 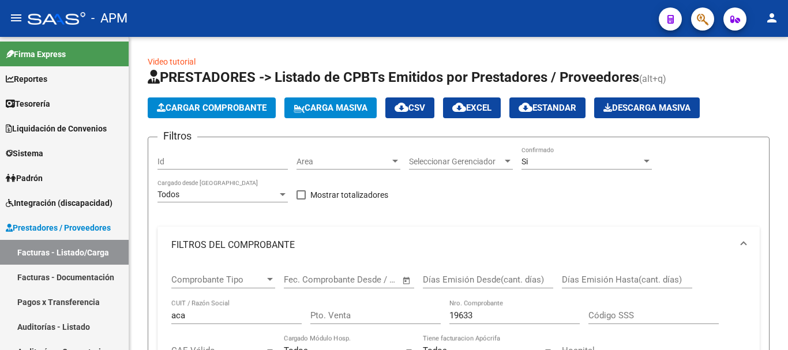 I want to click on button: Cargar Comprobante, so click(x=212, y=108).